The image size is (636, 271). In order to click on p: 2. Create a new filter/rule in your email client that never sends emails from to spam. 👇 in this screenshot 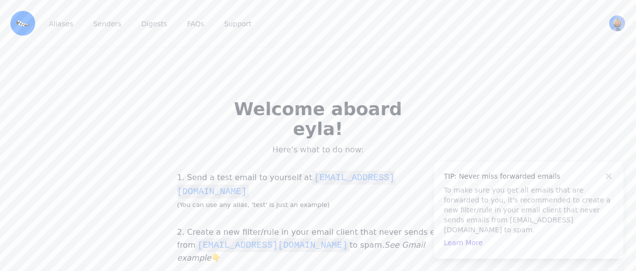, I will do `click(318, 245)`.